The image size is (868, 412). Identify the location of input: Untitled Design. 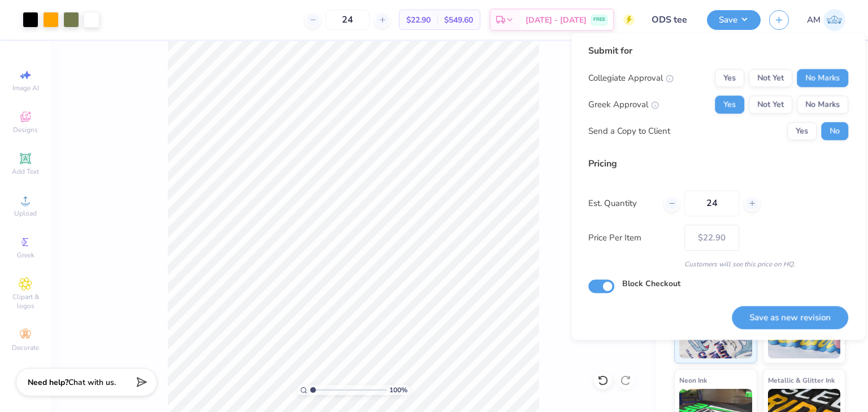
(671, 20).